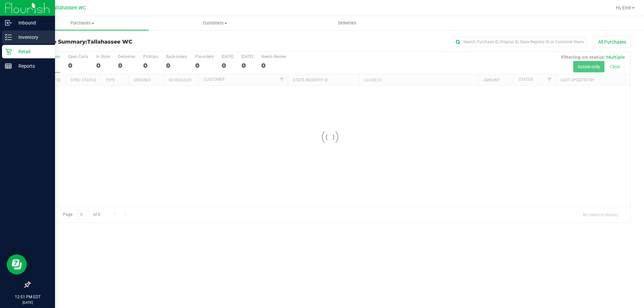  What do you see at coordinates (82, 23) in the screenshot?
I see `span: Purchases` at bounding box center [82, 23].